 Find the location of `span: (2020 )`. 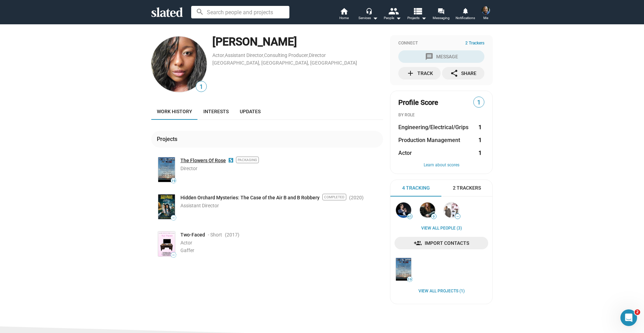

span: (2020 ) is located at coordinates (356, 197).